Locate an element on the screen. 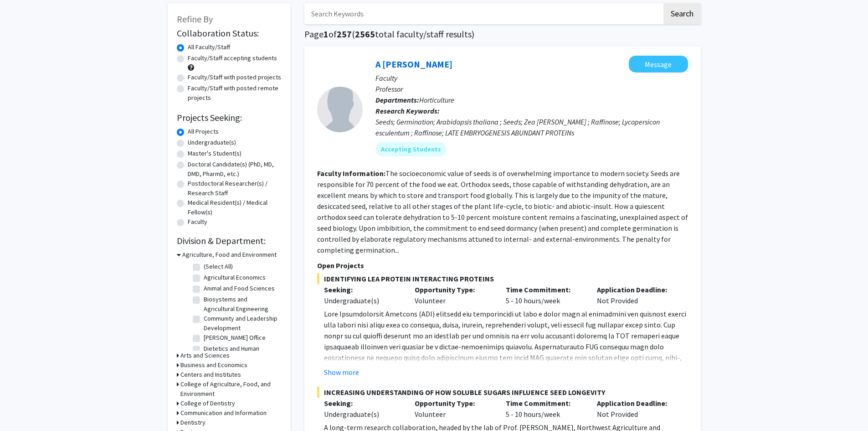  span: Refine By is located at coordinates (194, 19).